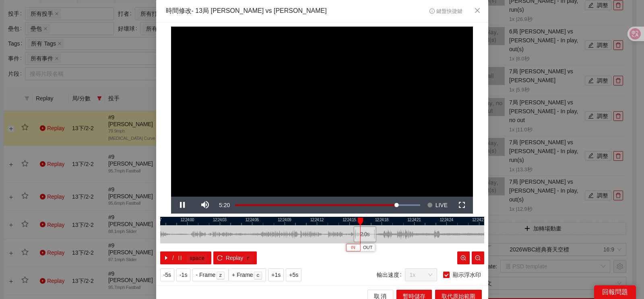 The image size is (644, 299). Describe the element at coordinates (421, 275) in the screenshot. I see `span: 1x` at that location.